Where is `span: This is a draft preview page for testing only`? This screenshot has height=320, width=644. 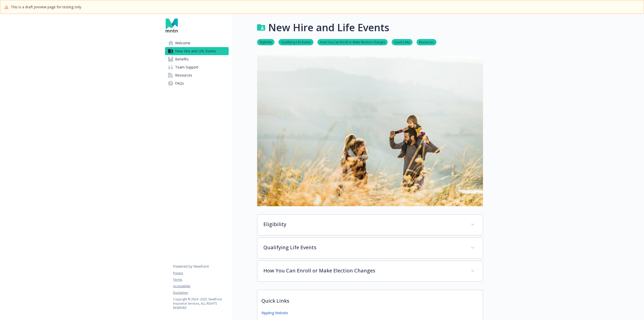 span: This is a draft preview page for testing only is located at coordinates (46, 7).